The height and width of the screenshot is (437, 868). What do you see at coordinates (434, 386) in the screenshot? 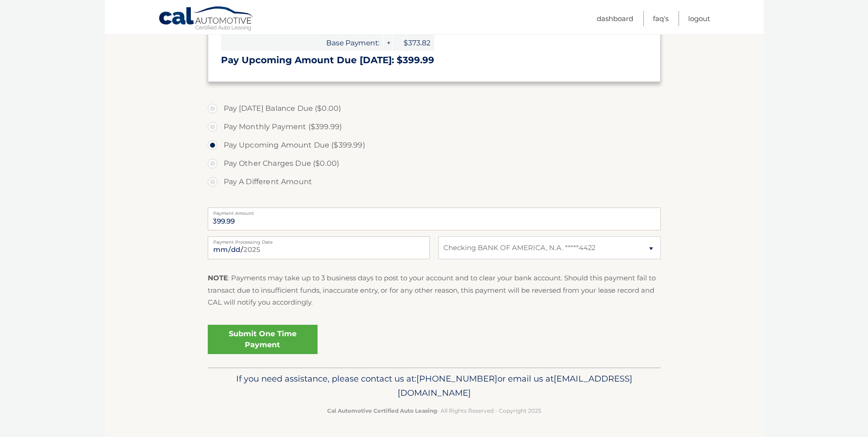
I see `p: If you need assistance, please contact us at: or email us at` at bounding box center [434, 386].